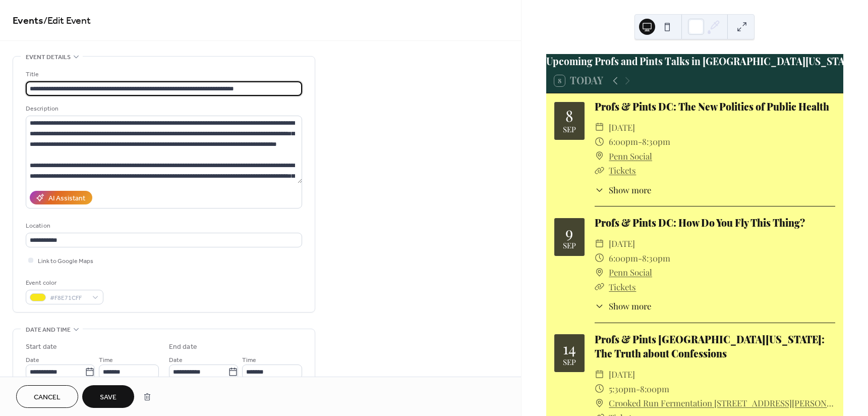  Describe the element at coordinates (65, 261) in the screenshot. I see `span: Link to Google Maps` at that location.